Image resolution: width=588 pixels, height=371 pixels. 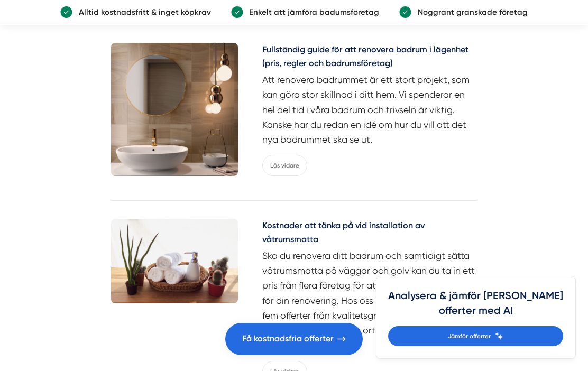 What do you see at coordinates (141, 12) in the screenshot?
I see `p: Alltid kostnadsfritt & inget köpkrav` at bounding box center [141, 12].